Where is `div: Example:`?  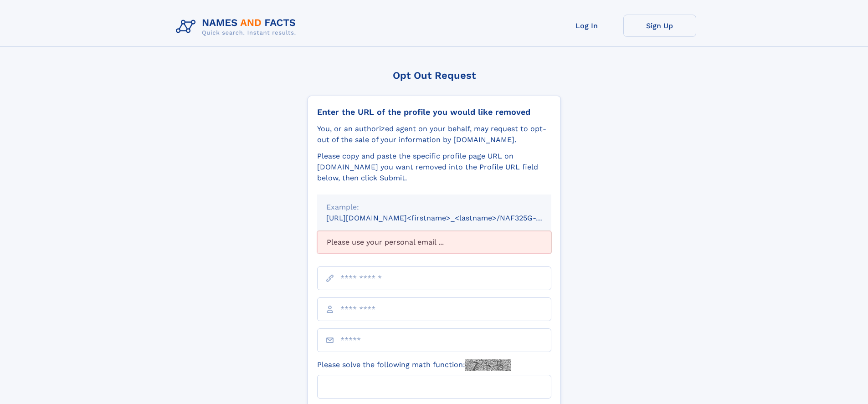 div: Example: is located at coordinates (434, 207).